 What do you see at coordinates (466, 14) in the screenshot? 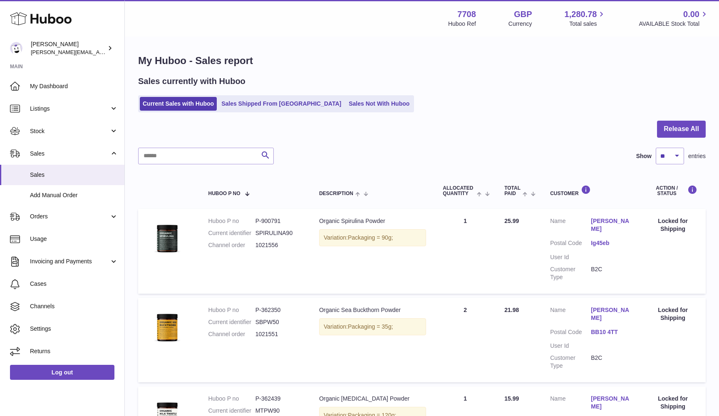
I see `strong: 7708` at bounding box center [466, 14].